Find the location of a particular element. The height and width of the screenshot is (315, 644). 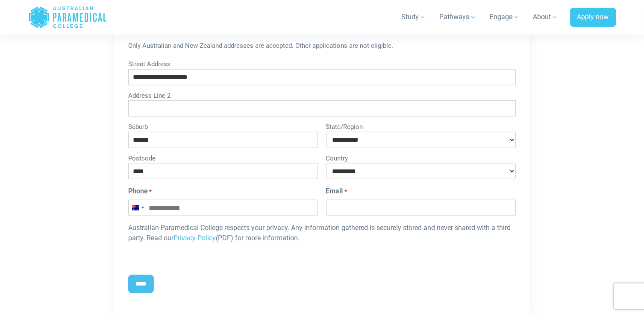

a: Pathways is located at coordinates (458, 17).